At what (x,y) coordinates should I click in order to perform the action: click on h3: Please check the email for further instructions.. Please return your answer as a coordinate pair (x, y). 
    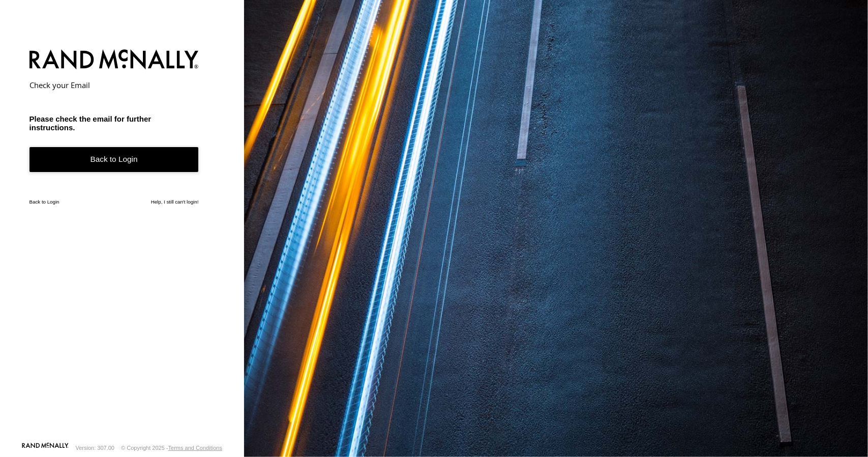
    Looking at the image, I should click on (114, 123).